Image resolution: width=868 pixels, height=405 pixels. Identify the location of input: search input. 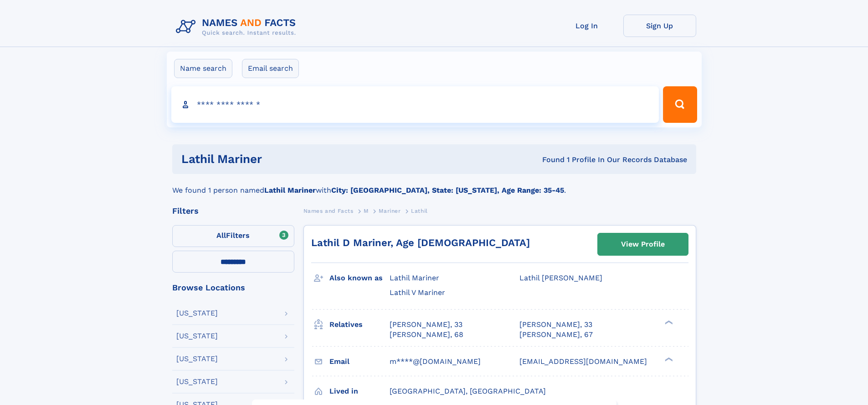
(415, 104).